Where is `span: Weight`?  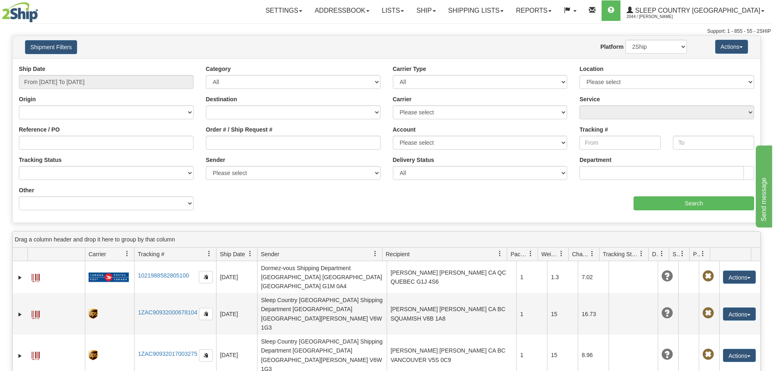 span: Weight is located at coordinates (550, 254).